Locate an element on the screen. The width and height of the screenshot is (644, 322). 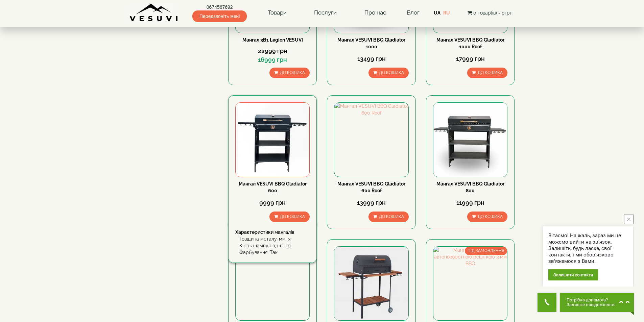
img: Мангал VESUVI BBQ Gladiator 600 is located at coordinates (273, 140).